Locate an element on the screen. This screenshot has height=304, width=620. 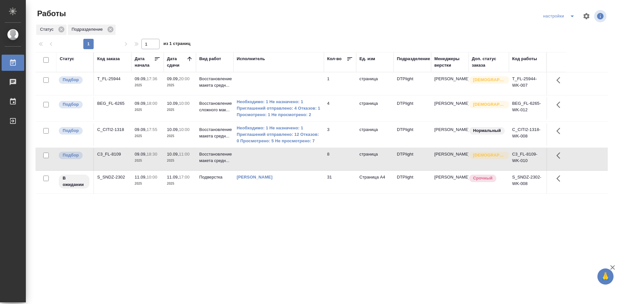
p: 20:00 is located at coordinates (184, 79).